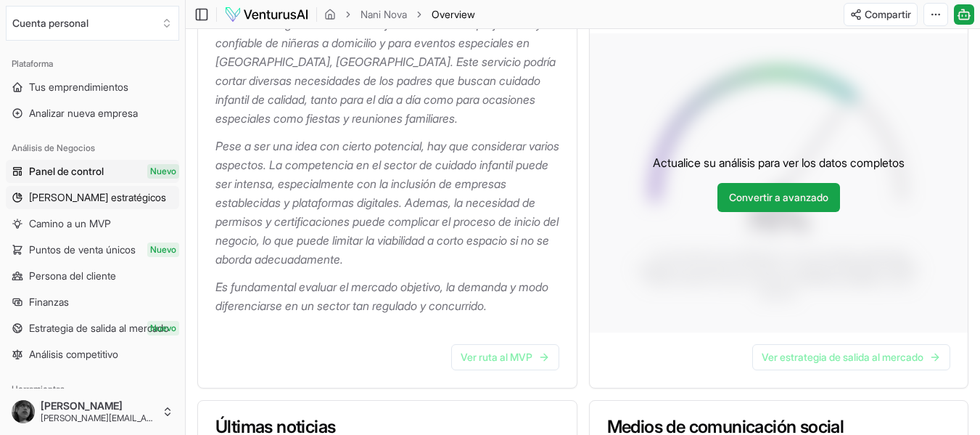  Describe the element at coordinates (92, 302) in the screenshot. I see `a: Finanzas` at that location.